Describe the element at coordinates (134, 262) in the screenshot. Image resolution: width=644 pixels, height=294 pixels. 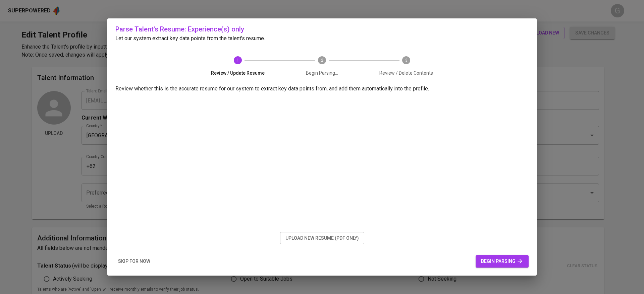
I see `button: skip for now` at that location.